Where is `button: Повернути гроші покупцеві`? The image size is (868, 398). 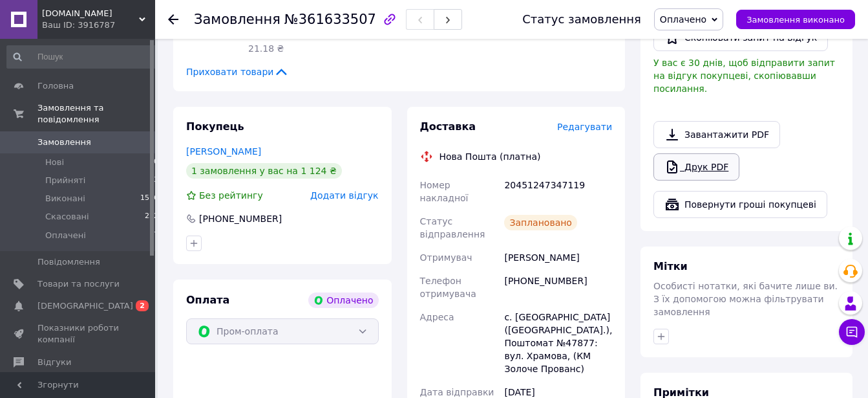 button: Повернути гроші покупцеві is located at coordinates (740, 204).